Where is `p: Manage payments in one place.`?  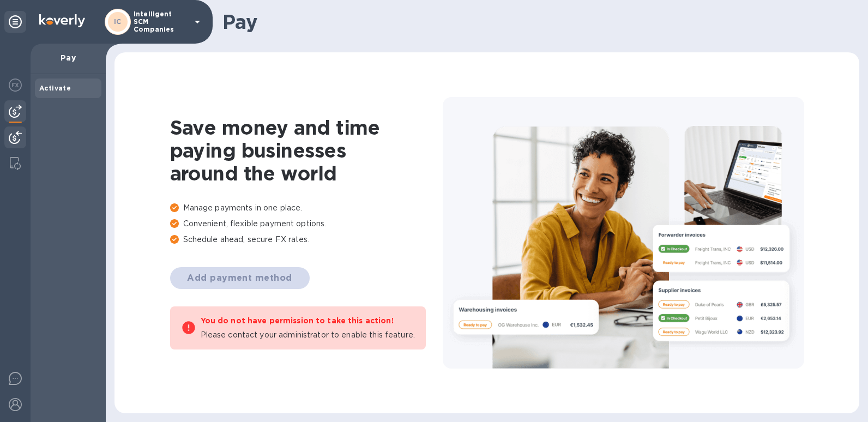
p: Manage payments in one place. is located at coordinates (307, 208).